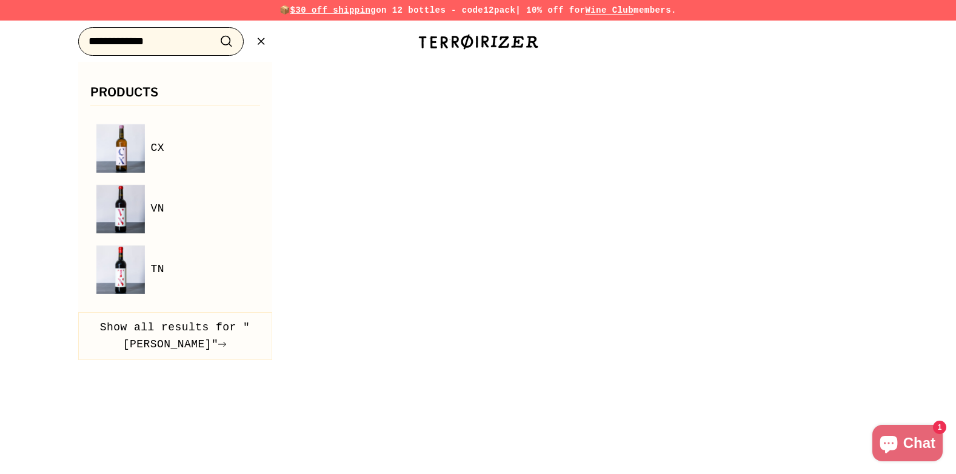 The height and width of the screenshot is (474, 956). I want to click on img: VN, so click(121, 209).